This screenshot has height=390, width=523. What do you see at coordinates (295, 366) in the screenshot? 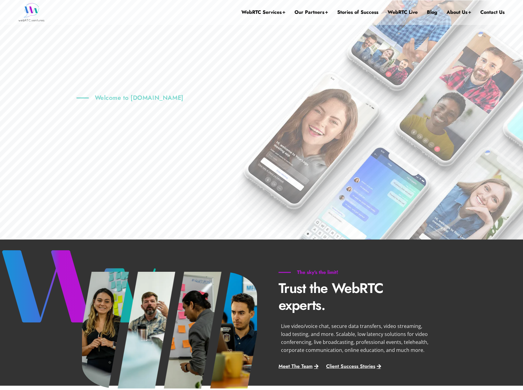
I see `span: Meet The Team` at bounding box center [295, 366].